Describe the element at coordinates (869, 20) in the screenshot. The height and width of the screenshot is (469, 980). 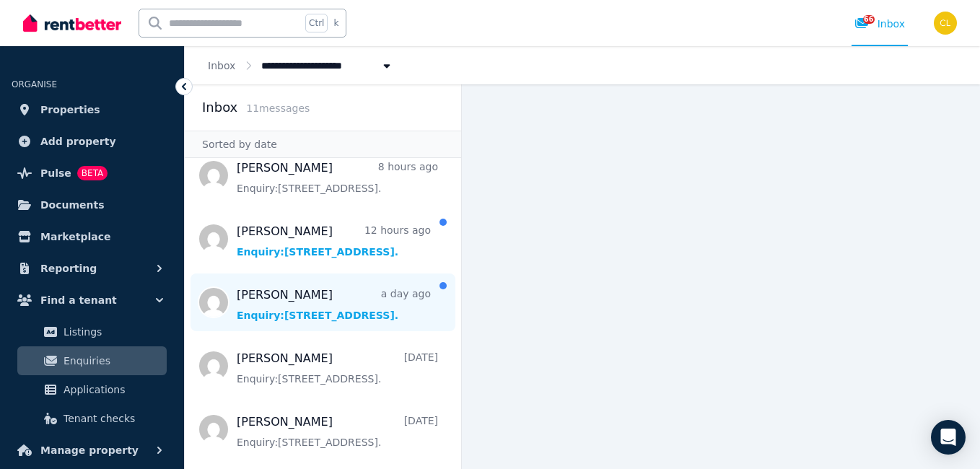
I see `span: 66` at that location.